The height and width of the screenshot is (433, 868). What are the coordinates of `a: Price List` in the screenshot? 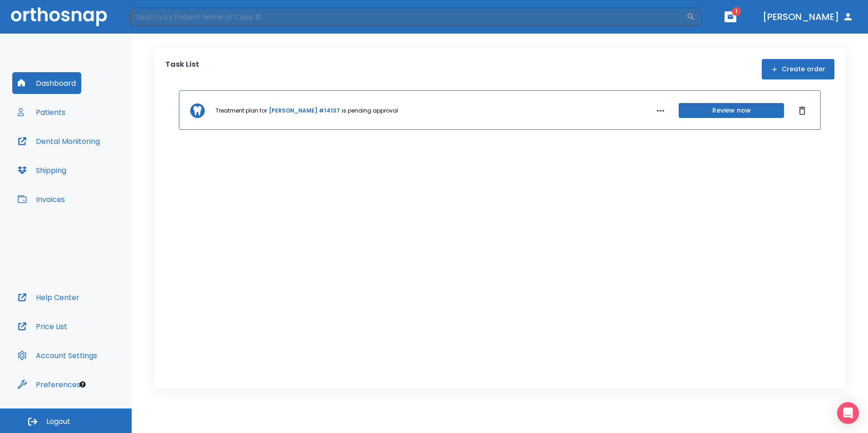 It's located at (42, 326).